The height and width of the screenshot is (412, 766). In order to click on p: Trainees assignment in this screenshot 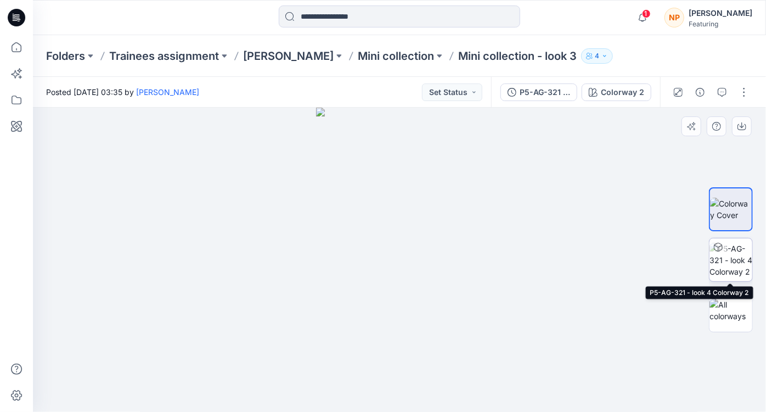, I will do `click(164, 56)`.